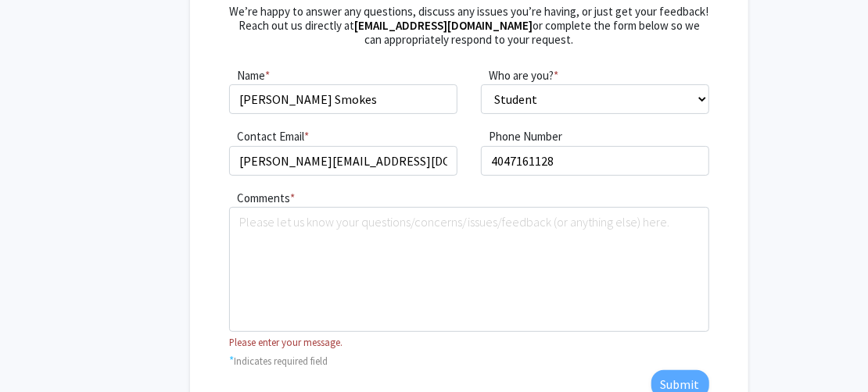 The height and width of the screenshot is (392, 868). Describe the element at coordinates (247, 76) in the screenshot. I see `label: Name` at that location.